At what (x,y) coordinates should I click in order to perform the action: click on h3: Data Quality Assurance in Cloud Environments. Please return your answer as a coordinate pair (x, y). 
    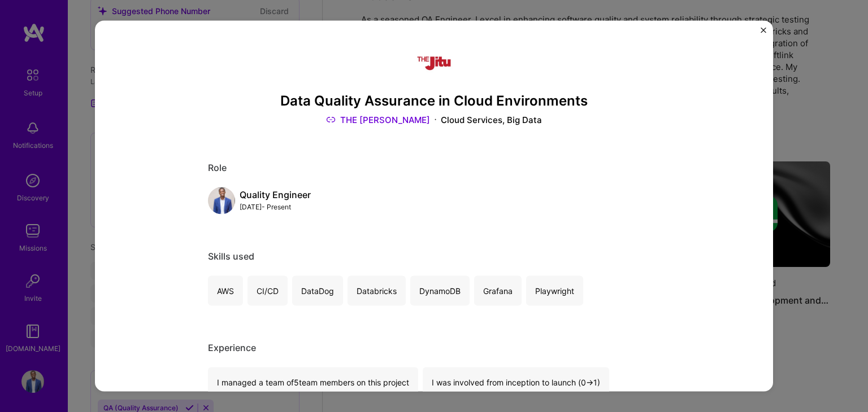
    Looking at the image, I should click on (434, 101).